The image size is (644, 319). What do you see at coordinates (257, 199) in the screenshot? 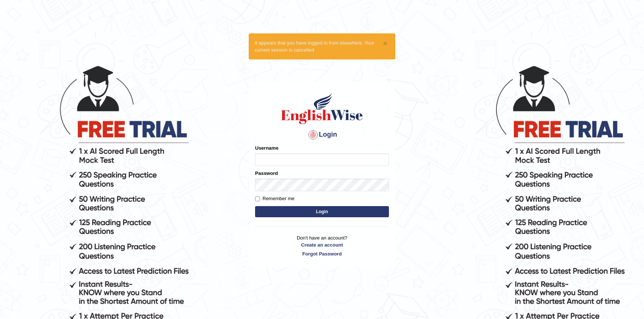
I see `input: Remember me` at bounding box center [257, 199].